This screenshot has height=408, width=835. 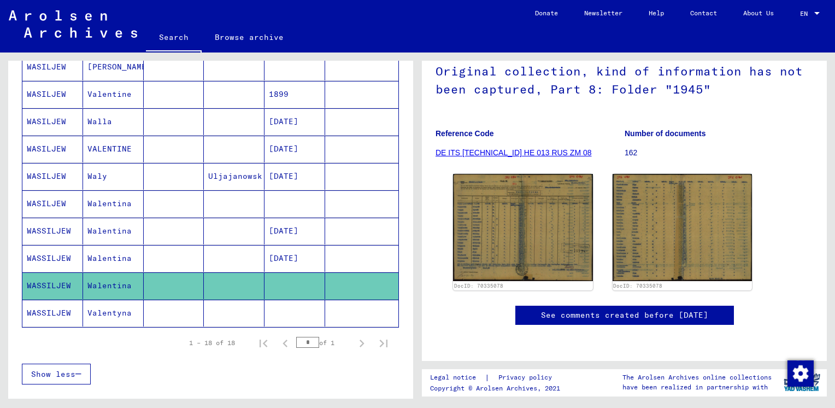 I want to click on div: of 1, so click(x=324, y=342).